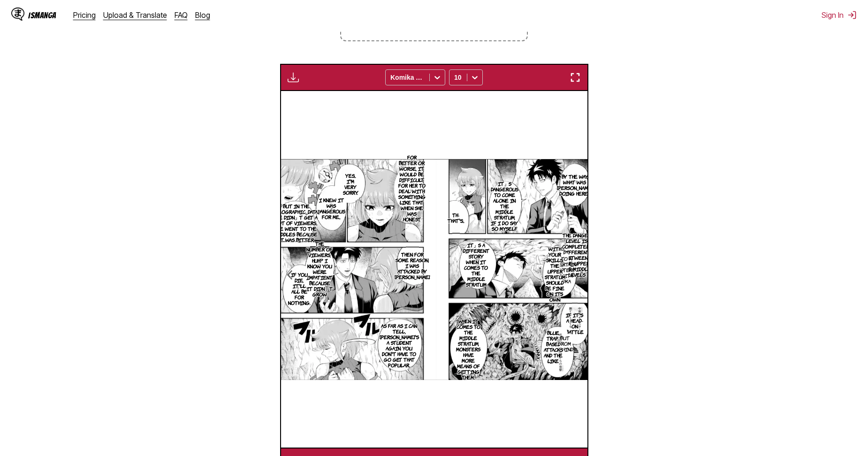  Describe the element at coordinates (575, 323) in the screenshot. I see `p: If it's a head-on battle` at that location.